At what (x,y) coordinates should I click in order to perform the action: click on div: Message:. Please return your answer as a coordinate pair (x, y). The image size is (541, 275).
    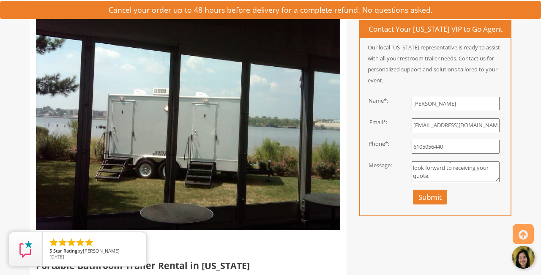
    Looking at the image, I should click on (374, 165).